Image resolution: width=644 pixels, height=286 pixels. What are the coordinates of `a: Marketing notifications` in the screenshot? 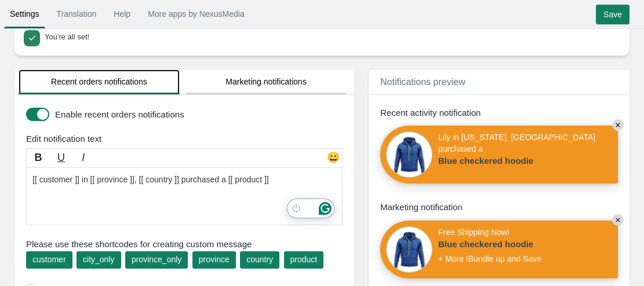 It's located at (266, 82).